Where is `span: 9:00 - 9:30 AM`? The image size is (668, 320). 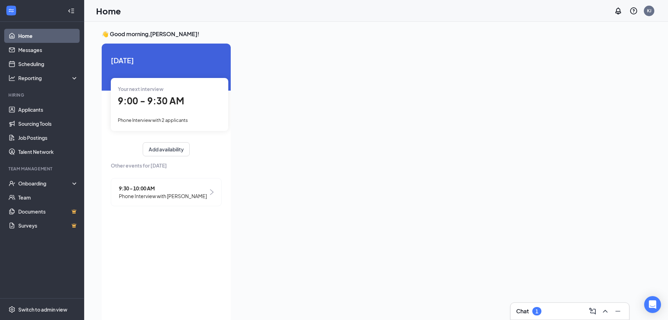 span: 9:00 - 9:30 AM is located at coordinates (151, 100).